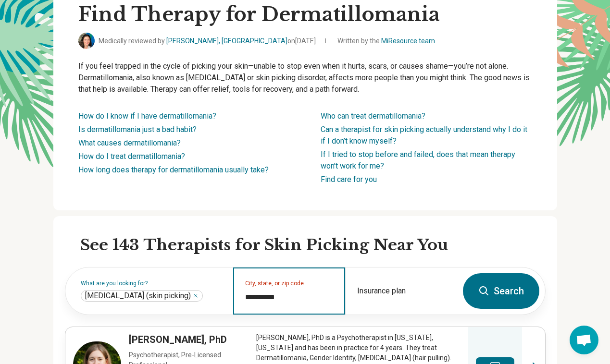  What do you see at coordinates (349, 179) in the screenshot?
I see `a: Find care for you` at bounding box center [349, 179].